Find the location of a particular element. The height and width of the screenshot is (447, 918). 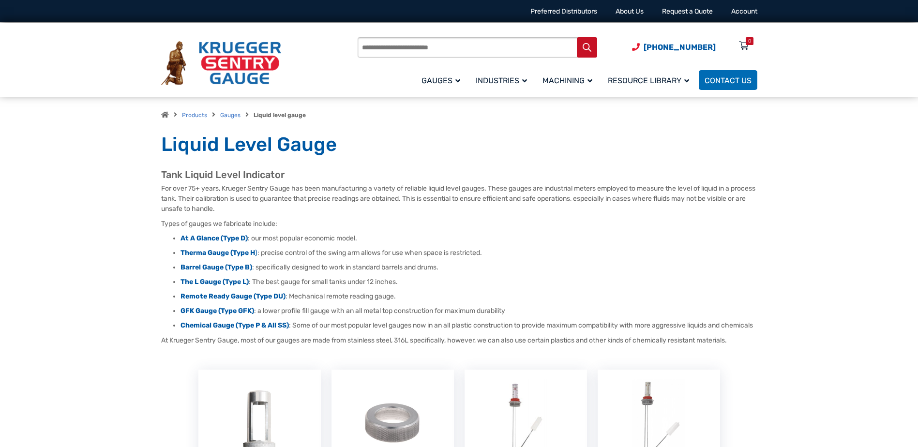

li: : our most popular economic model. is located at coordinates (469, 239).